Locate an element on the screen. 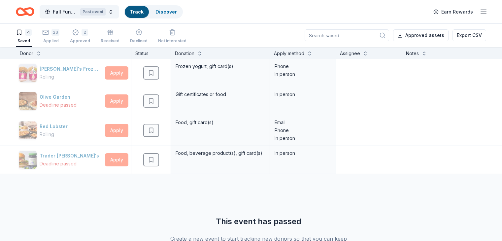  div: Notes is located at coordinates (412, 53).